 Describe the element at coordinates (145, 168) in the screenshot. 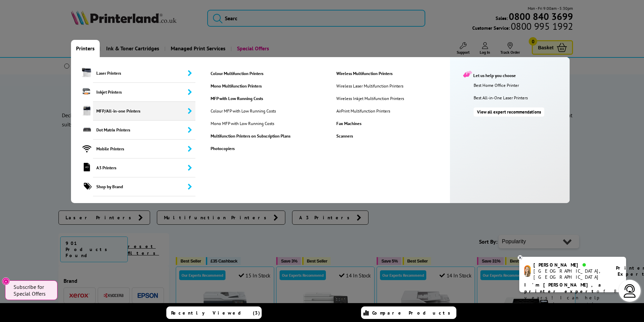

I see `span: A3 Printers` at that location.